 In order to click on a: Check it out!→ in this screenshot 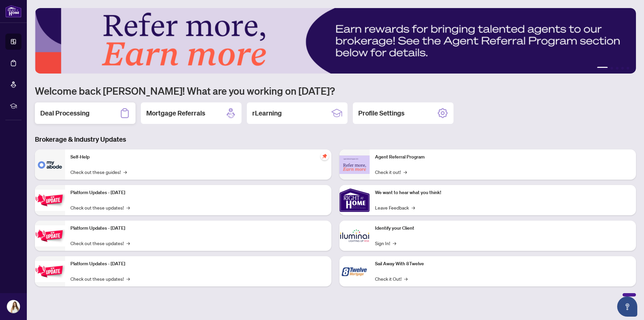, I will do `click(391, 172)`.